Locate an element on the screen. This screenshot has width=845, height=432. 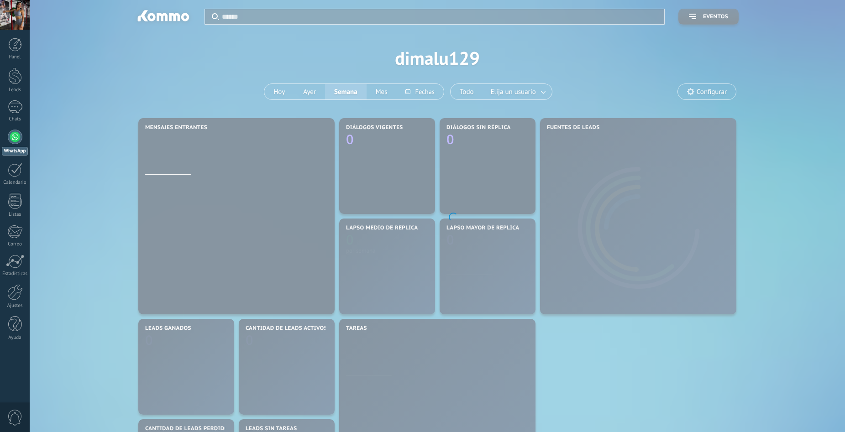
div: Correo is located at coordinates (15, 244).